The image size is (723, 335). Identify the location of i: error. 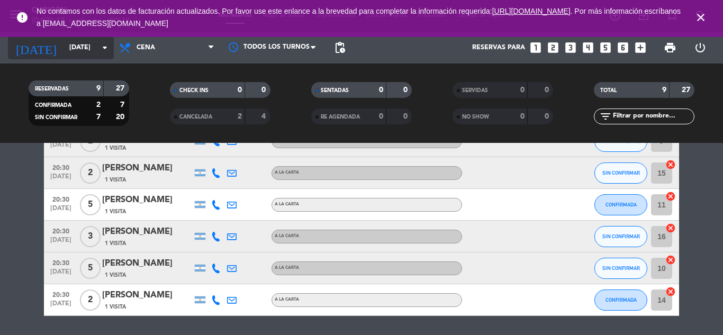
(22, 17).